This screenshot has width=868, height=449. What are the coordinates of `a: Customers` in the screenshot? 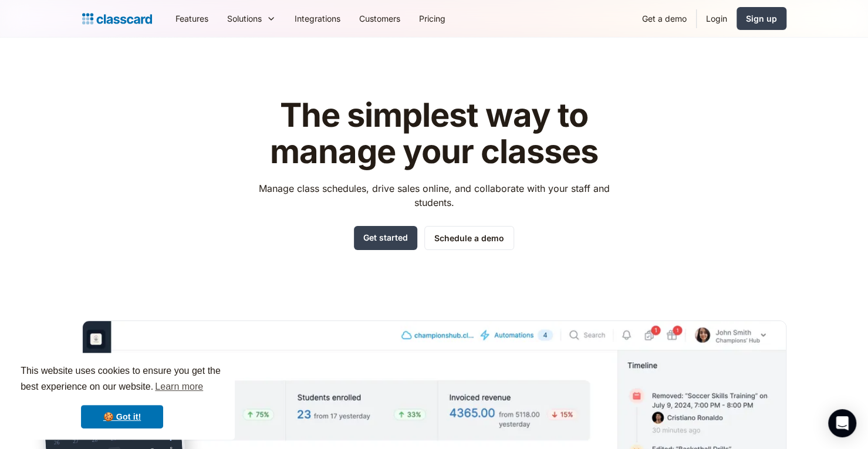 It's located at (380, 18).